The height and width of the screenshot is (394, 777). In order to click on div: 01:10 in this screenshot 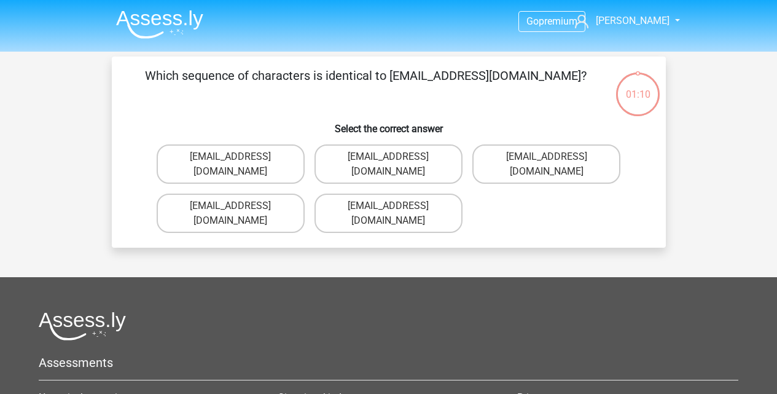, I will do `click(638, 87)`.